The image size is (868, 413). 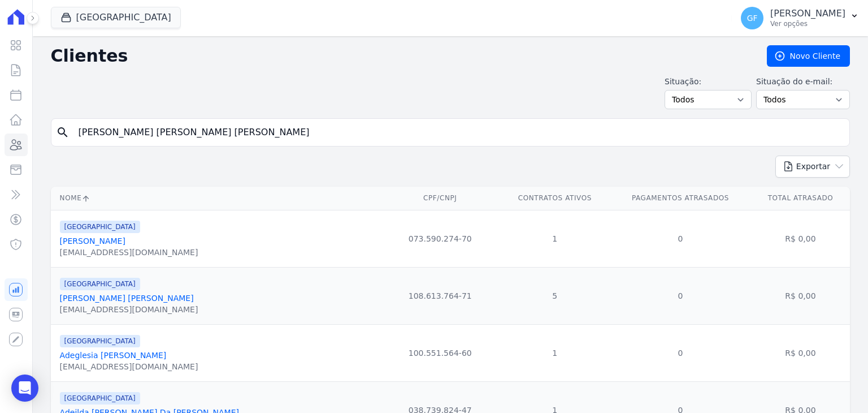 What do you see at coordinates (458, 132) in the screenshot?
I see `input: Buscar por nome, CPF ou e-mail` at bounding box center [458, 132].